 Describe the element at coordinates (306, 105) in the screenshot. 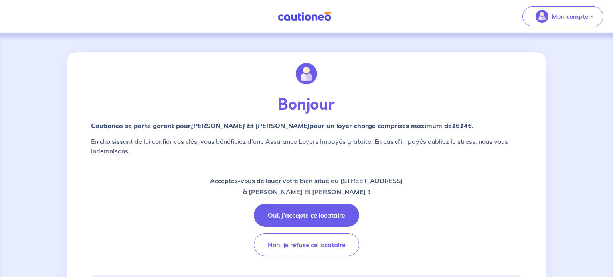

I see `p: Bonjour` at that location.